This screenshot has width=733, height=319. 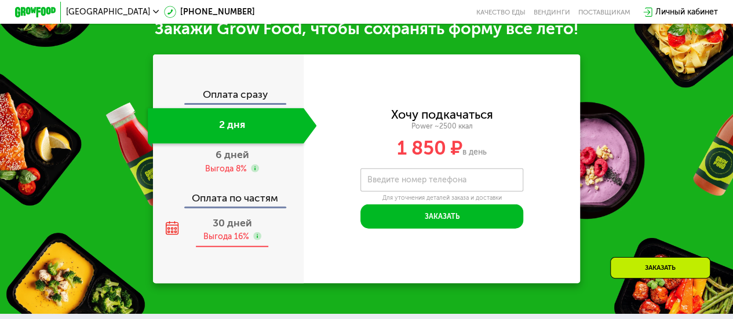 What do you see at coordinates (441, 217) in the screenshot?
I see `button: Заказать` at bounding box center [441, 217].